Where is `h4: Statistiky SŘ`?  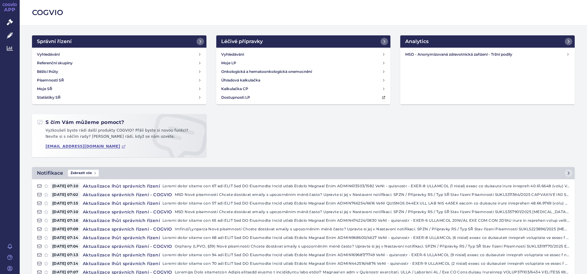
h4: Statistiky SŘ is located at coordinates (49, 98).